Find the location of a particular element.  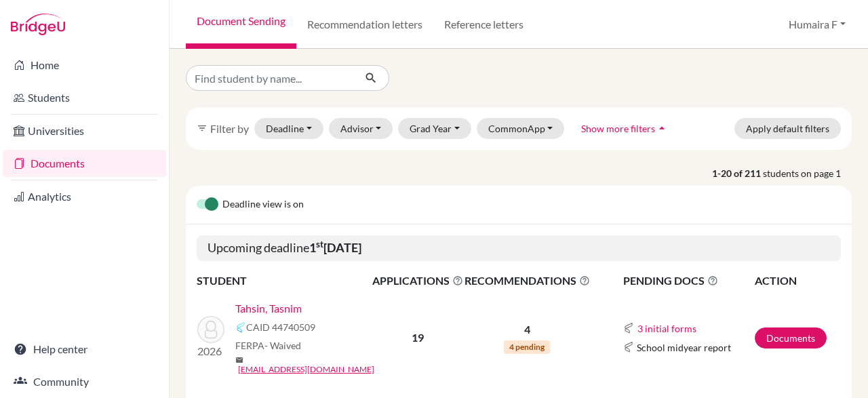

a: Home is located at coordinates (84, 65).